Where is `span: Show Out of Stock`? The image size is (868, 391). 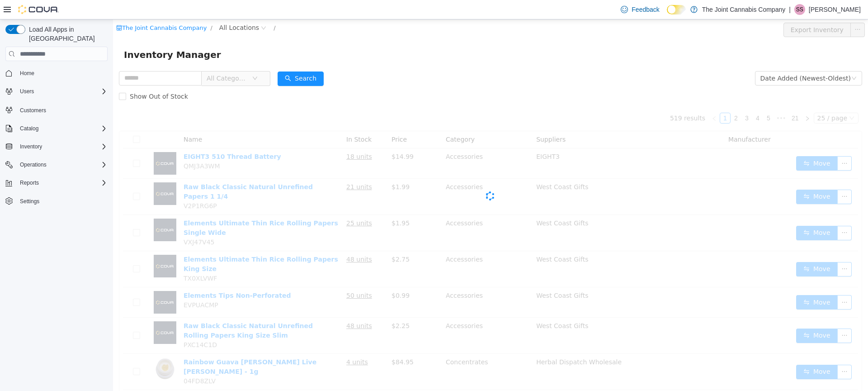
span: Show Out of Stock is located at coordinates (45, 77).